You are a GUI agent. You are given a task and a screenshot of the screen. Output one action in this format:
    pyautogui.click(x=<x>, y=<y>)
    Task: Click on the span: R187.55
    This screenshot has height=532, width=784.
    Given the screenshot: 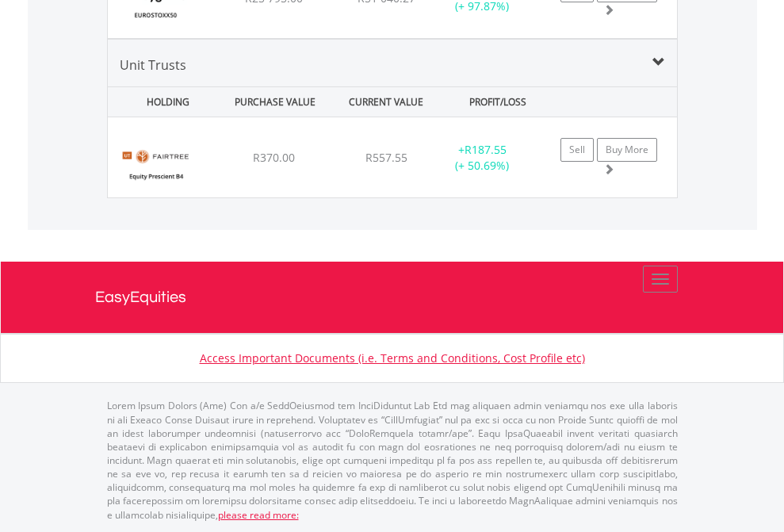 What is the action you would take?
    pyautogui.click(x=485, y=149)
    